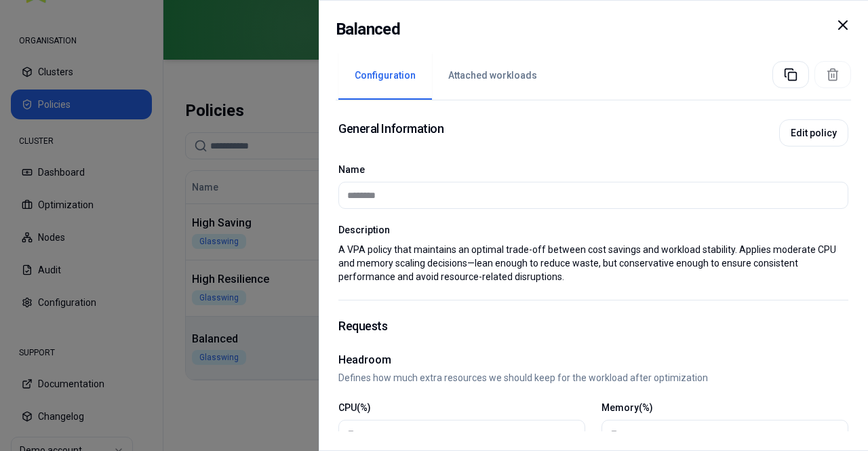 The width and height of the screenshot is (868, 451). Describe the element at coordinates (593, 378) in the screenshot. I see `p: Defines how much extra resources we should keep for the workload after optimization` at that location.